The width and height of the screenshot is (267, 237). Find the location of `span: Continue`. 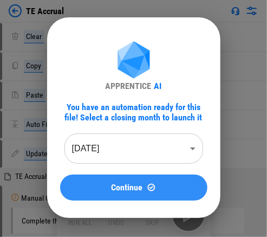

span: Continue is located at coordinates (127, 187).